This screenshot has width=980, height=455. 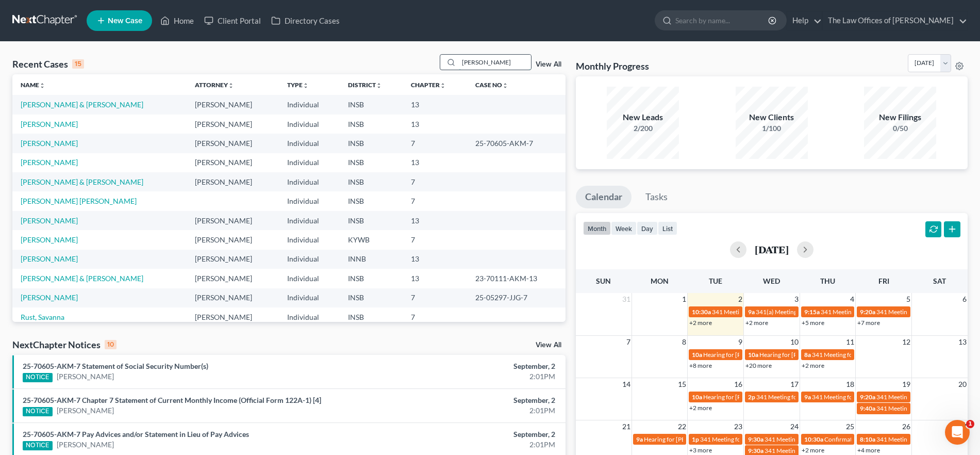 I want to click on span: 3, so click(x=797, y=299).